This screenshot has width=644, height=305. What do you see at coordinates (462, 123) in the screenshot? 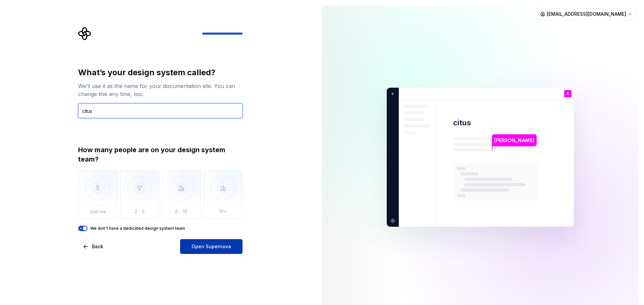
I see `p: citus` at bounding box center [462, 123].